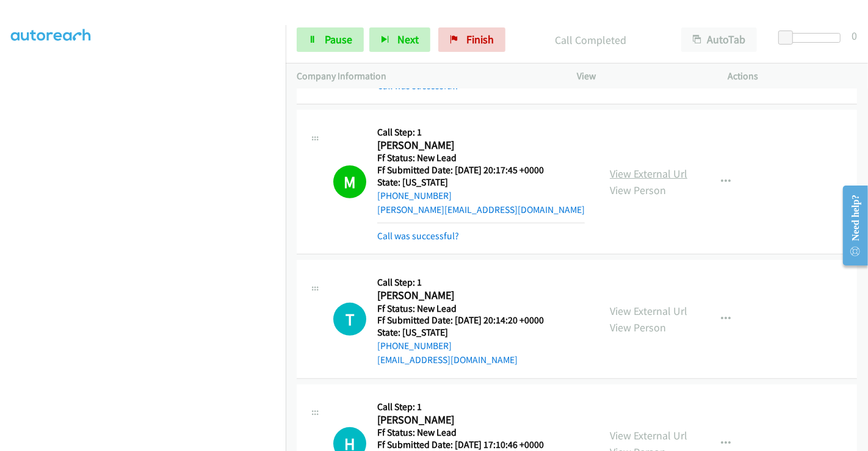 The height and width of the screenshot is (451, 868). Describe the element at coordinates (793, 77) in the screenshot. I see `p: Actions` at that location.